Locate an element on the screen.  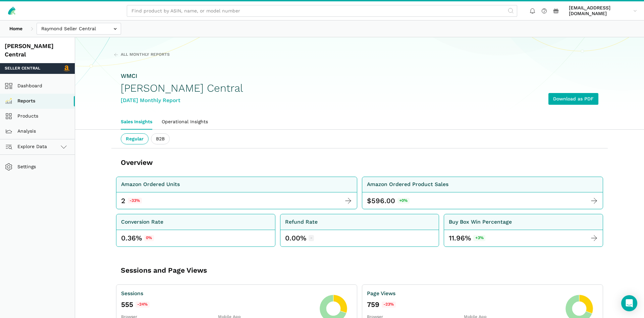
span: -24% is located at coordinates (142, 305).